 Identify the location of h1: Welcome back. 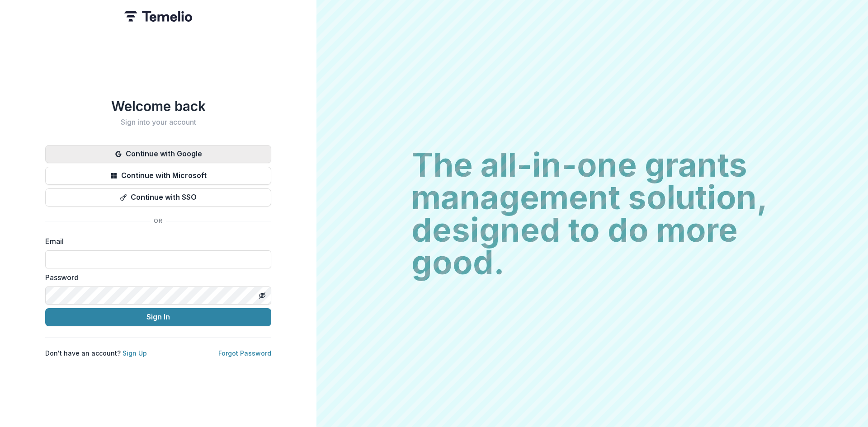
(158, 106).